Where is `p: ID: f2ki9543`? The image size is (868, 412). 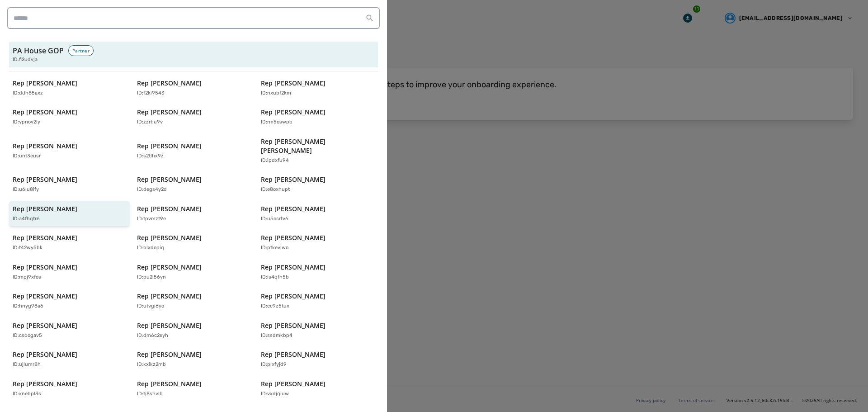 p: ID: f2ki9543 is located at coordinates (151, 93).